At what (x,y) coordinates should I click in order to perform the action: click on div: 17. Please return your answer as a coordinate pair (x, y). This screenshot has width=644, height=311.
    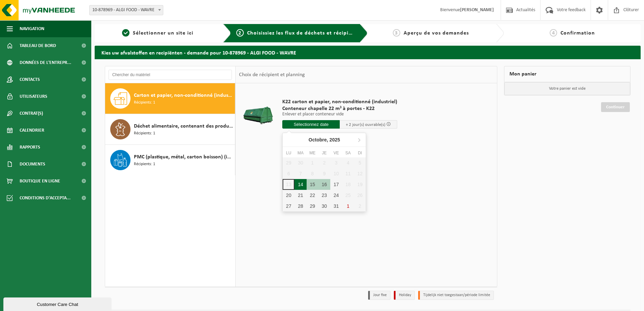
    Looking at the image, I should click on (337, 185).